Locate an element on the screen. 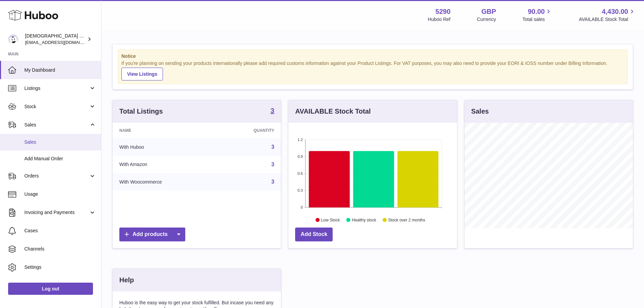 The height and width of the screenshot is (308, 644). a: 90.00 Total sales is located at coordinates (537, 15).